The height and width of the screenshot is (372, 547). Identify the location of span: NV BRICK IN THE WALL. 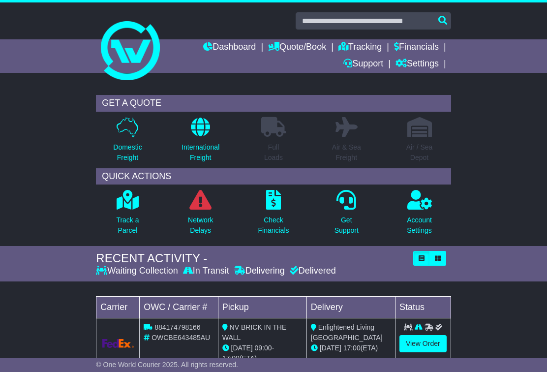
(254, 332).